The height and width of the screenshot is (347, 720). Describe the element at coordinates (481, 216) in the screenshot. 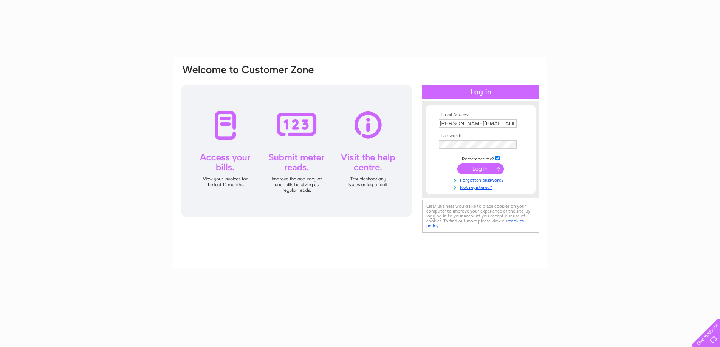

I see `div: Clear Business would like to place cookies on your computer to improve your experience of the sit...` at that location.